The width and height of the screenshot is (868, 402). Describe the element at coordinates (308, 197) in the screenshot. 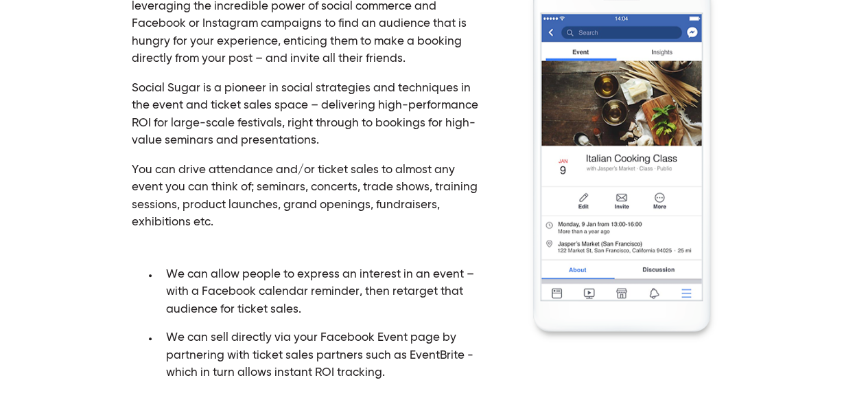

I see `p: You can drive attendance and/or ticket sales to almost any event you can think of; seminars, conc...` at that location.